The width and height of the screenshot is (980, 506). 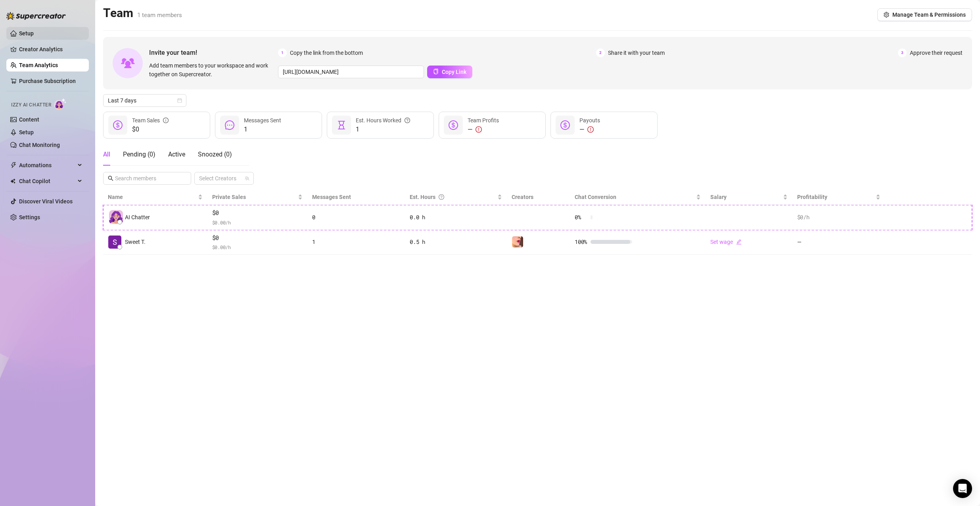 What do you see at coordinates (812, 197) in the screenshot?
I see `span: Profitability` at bounding box center [812, 197].